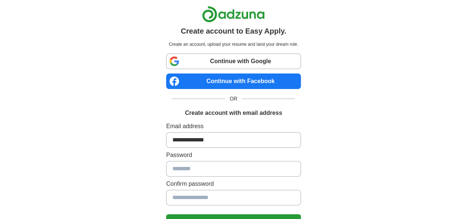 This screenshot has height=219, width=467. I want to click on h1: Create account with email address, so click(233, 113).